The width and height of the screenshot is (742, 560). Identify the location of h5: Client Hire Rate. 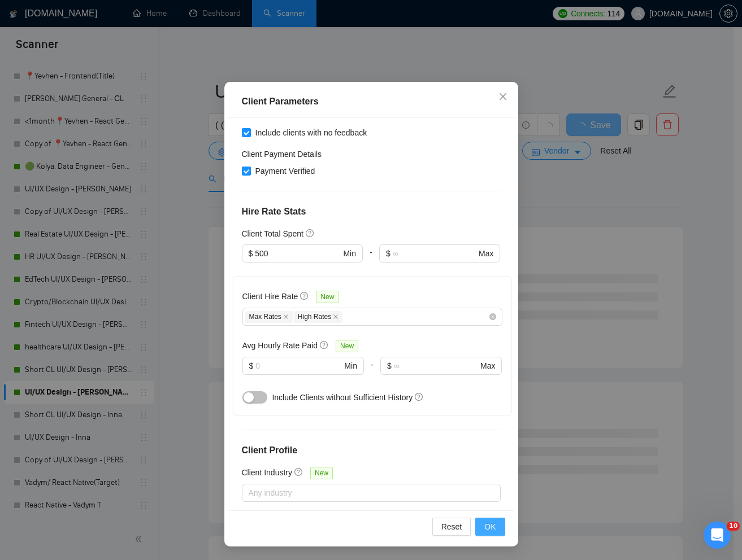
(270, 296).